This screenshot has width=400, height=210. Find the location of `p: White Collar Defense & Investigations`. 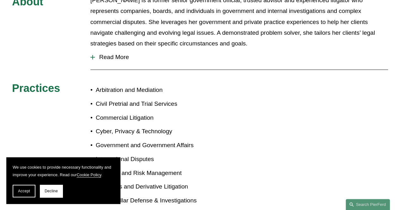

p: White Collar Defense & Investigations is located at coordinates (148, 201).